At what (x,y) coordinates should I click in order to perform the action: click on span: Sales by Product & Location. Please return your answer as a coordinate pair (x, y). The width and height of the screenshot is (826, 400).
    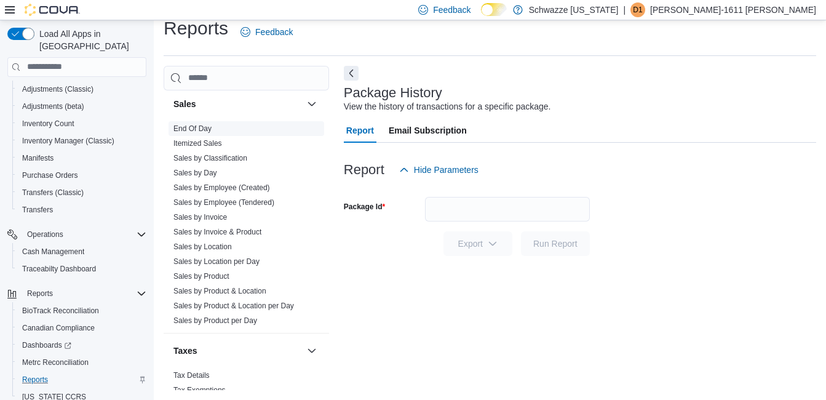
    Looking at the image, I should click on (219, 291).